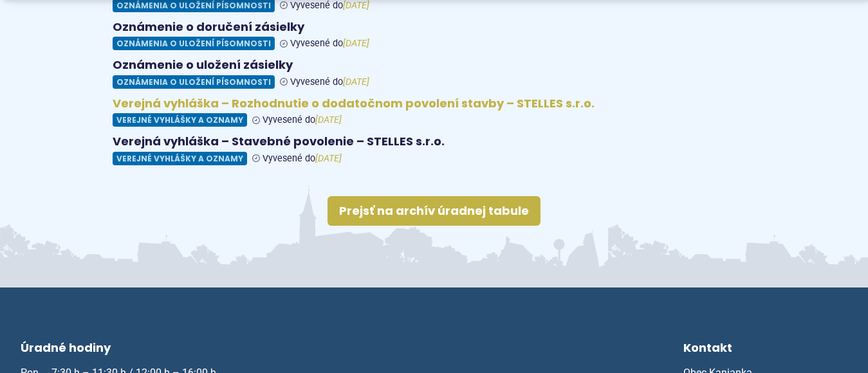  I want to click on a: Verejná vyhláška – Rozhodnutie o dodatočnom povolení stavby – STELLES s.r.o. Verejné vyhlášky a o..., so click(434, 112).